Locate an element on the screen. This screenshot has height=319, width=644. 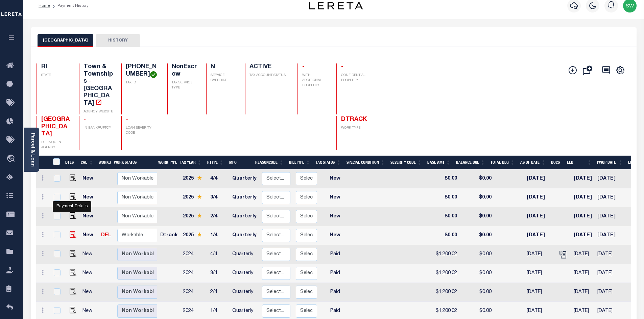
td: 4/4 is located at coordinates (218, 179).